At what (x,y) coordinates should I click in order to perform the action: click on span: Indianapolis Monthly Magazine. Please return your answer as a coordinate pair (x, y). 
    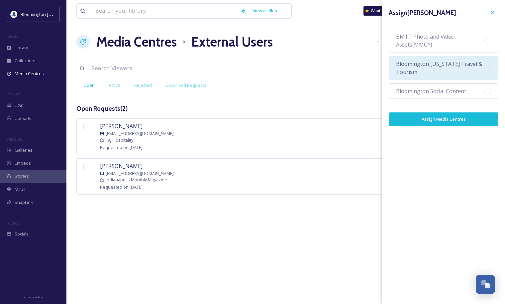
    Looking at the image, I should click on (136, 179).